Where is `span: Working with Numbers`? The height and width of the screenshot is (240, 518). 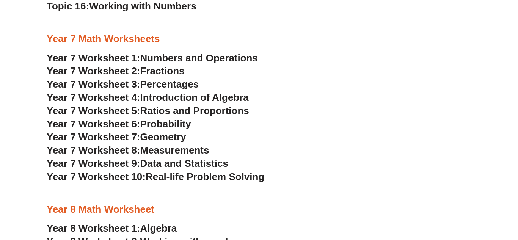 span: Working with Numbers is located at coordinates (143, 6).